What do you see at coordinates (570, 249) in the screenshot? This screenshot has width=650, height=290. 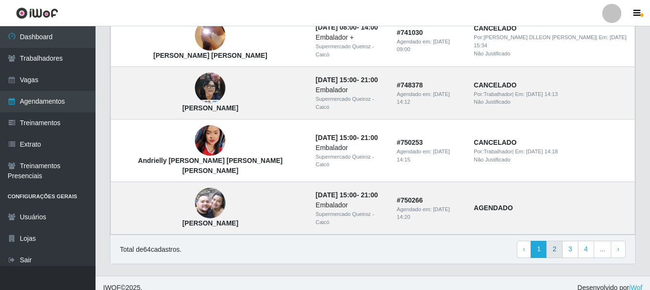 I see `a: 3` at bounding box center [570, 249].